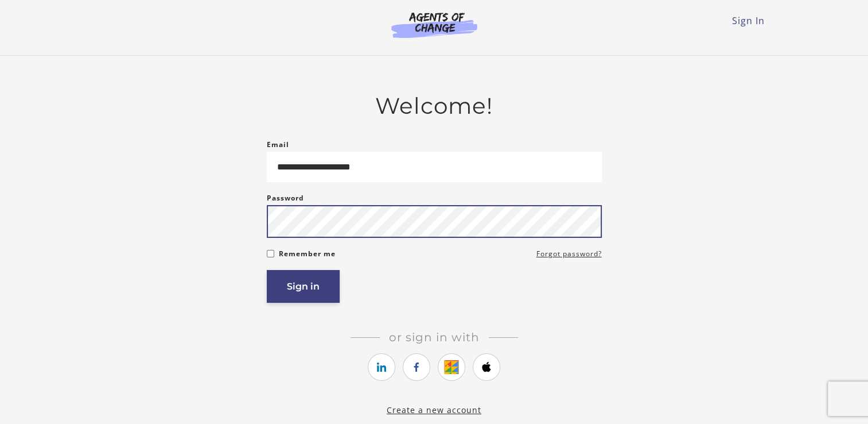 The height and width of the screenshot is (424, 868). Describe the element at coordinates (307, 254) in the screenshot. I see `label: Remember me` at that location.